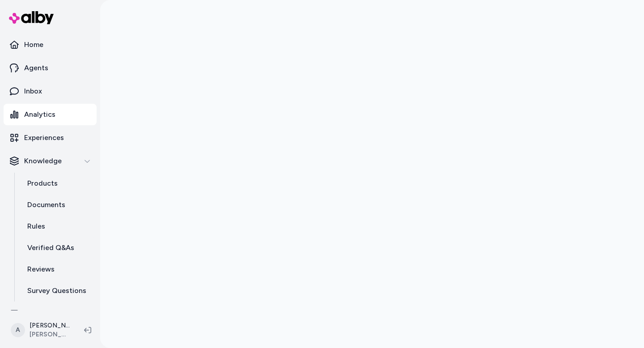 The image size is (644, 348). Describe the element at coordinates (34, 45) in the screenshot. I see `p: Home` at that location.